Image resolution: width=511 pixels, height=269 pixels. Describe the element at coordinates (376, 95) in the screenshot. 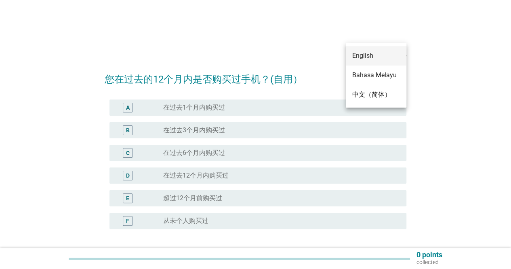

I see `div: 中文（简体）` at that location.